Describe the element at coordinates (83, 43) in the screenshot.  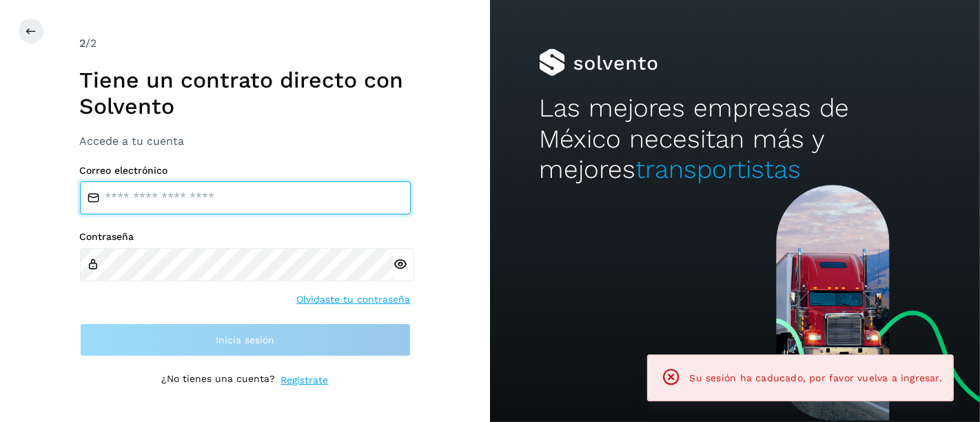
I see `span: 2` at that location.